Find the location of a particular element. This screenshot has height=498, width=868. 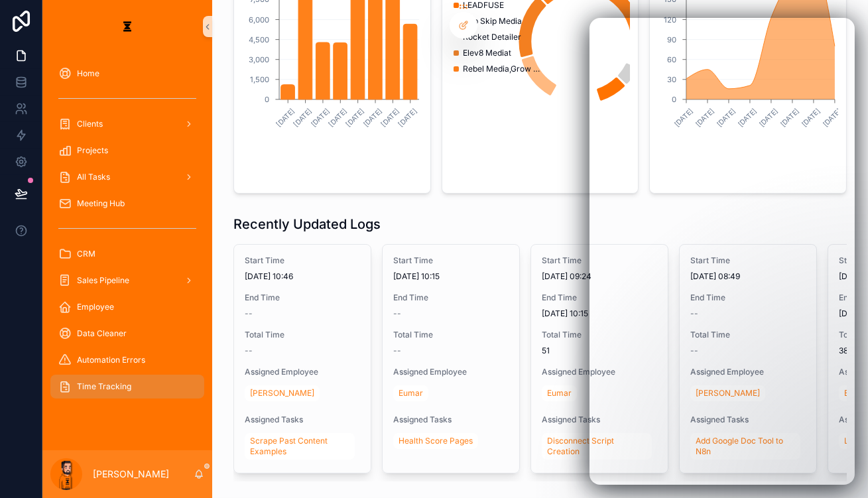

a: Disconnect Script Creation is located at coordinates (597, 446).